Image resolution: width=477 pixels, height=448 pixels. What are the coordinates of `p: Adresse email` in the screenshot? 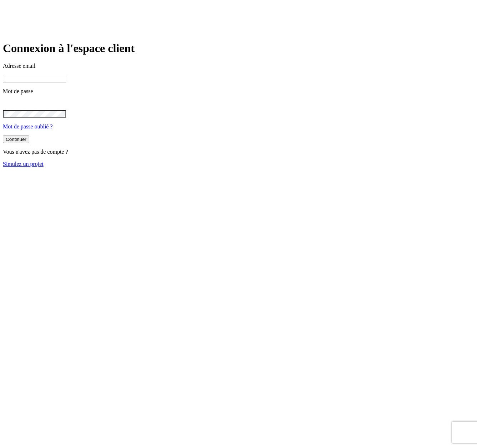 It's located at (238, 66).